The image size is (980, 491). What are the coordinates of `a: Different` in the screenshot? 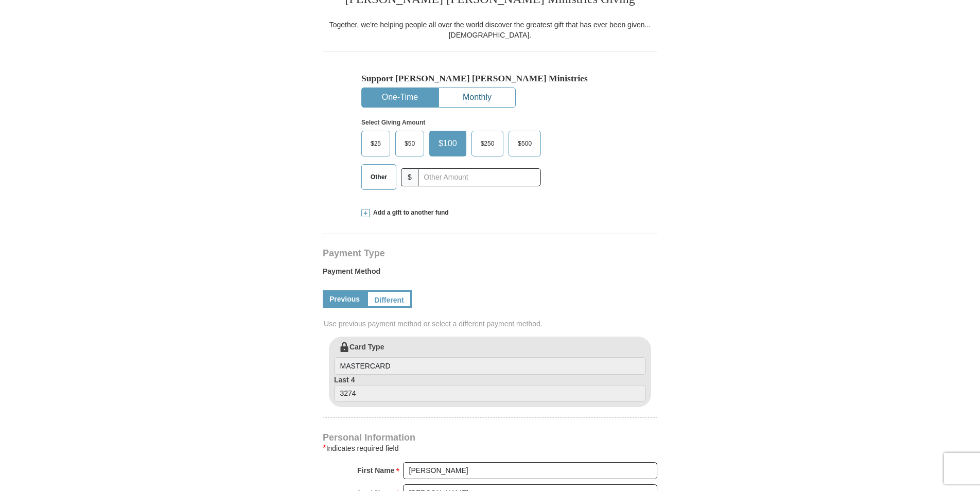 It's located at (389, 299).